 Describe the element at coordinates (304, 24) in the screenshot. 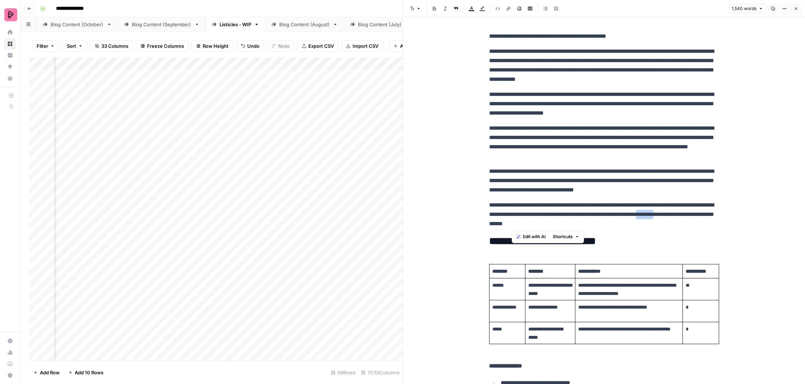

I see `div: Blog Content (August)` at that location.